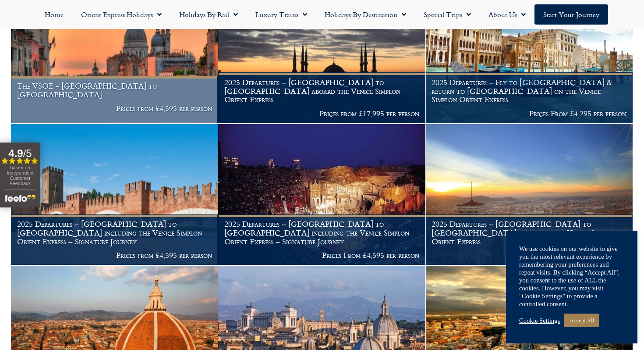 This screenshot has width=644, height=350. I want to click on p: Prices from £17,995 per person, so click(322, 113).